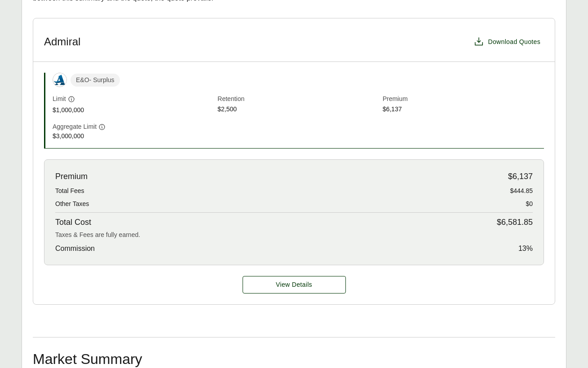 The height and width of the screenshot is (368, 588). What do you see at coordinates (294, 359) in the screenshot?
I see `h2: Market Summary` at bounding box center [294, 359].